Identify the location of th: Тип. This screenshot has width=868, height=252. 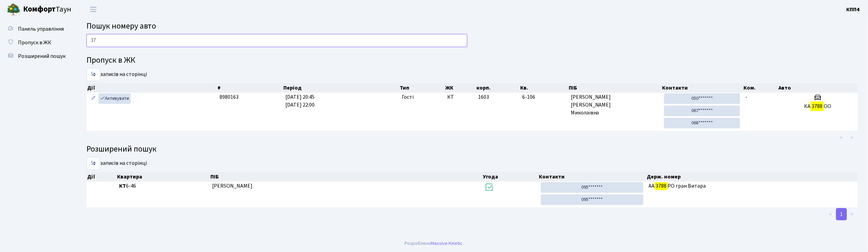
(422, 88).